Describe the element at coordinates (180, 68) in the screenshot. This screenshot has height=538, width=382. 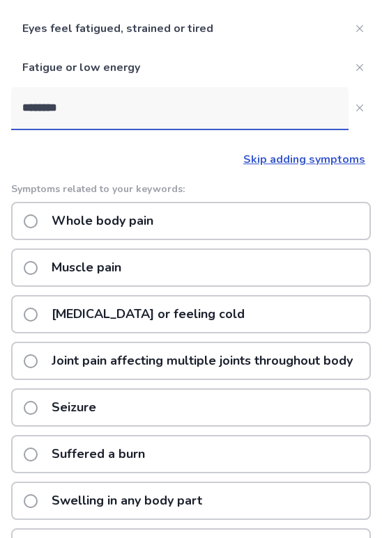
I see `p: Fatigue or low energy` at that location.